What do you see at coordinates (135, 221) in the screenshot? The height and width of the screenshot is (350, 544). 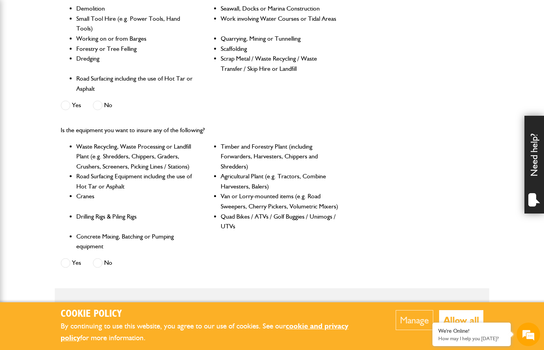 I see `li: Drilling Rigs & Piling Rigs` at bounding box center [135, 221].